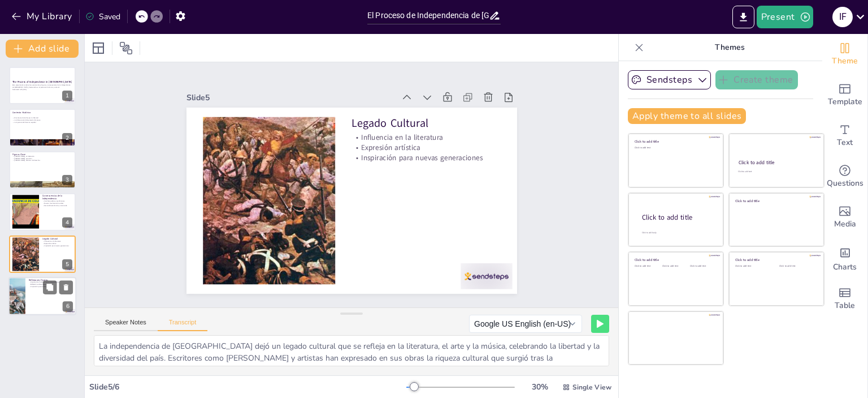 This screenshot has width=868, height=398. I want to click on button: I F, so click(843, 17).